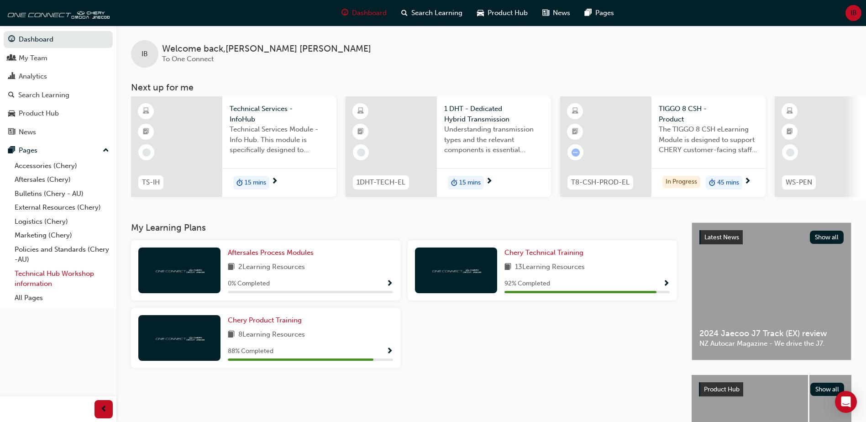 This screenshot has width=866, height=422. I want to click on span: TIGGO 8 CSH - Product, so click(709, 114).